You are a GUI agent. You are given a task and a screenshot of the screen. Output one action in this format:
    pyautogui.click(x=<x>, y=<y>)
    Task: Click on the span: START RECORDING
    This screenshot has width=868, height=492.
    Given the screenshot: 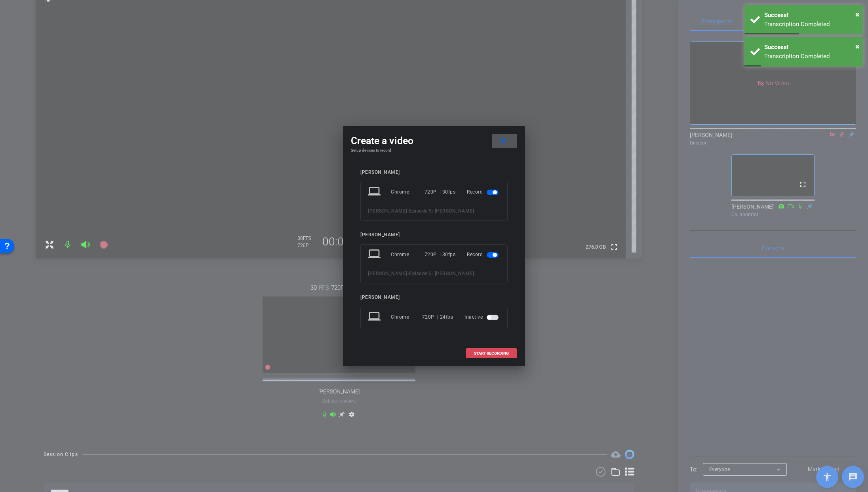 What is the action you would take?
    pyautogui.click(x=492, y=353)
    